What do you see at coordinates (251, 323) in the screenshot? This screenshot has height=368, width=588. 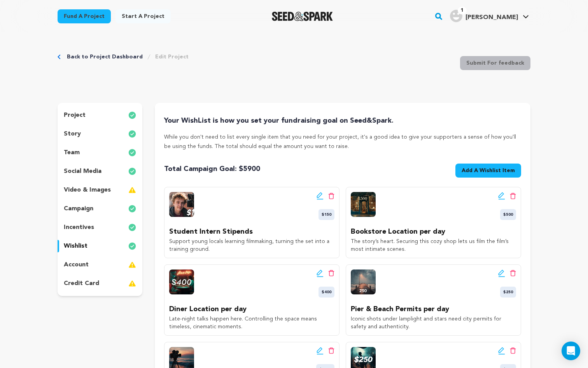 I see `p: Late-night talks happen here. Controlling the space means timeless, cinematic moments.` at bounding box center [251, 323].